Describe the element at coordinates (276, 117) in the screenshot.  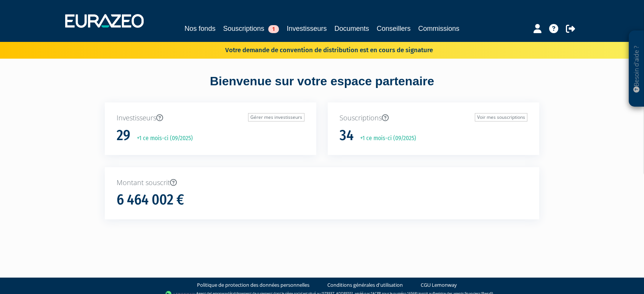
I see `a: Gérer mes investisseurs` at that location.